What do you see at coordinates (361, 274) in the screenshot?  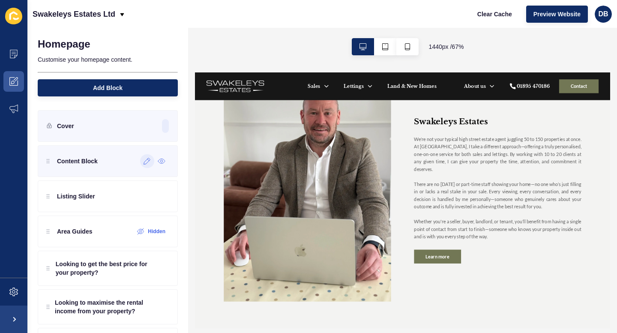 I see `a: Learn more` at bounding box center [361, 274].